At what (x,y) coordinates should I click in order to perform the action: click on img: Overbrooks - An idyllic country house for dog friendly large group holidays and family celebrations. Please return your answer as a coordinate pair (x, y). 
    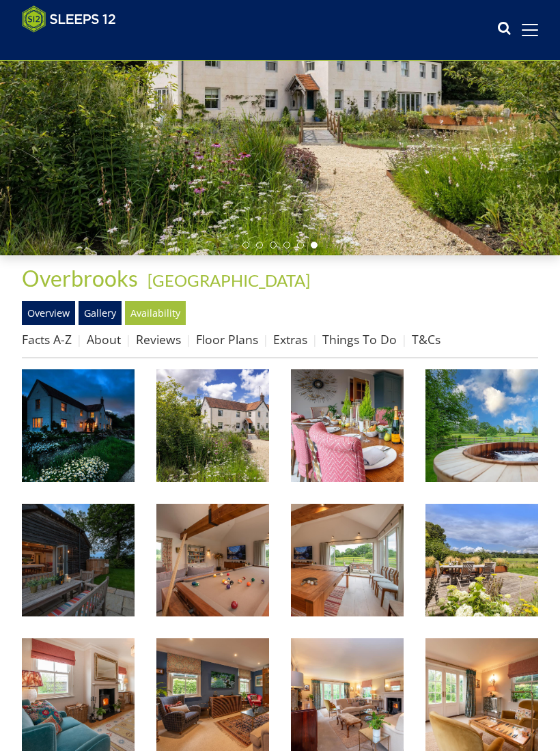
    Looking at the image, I should click on (212, 426).